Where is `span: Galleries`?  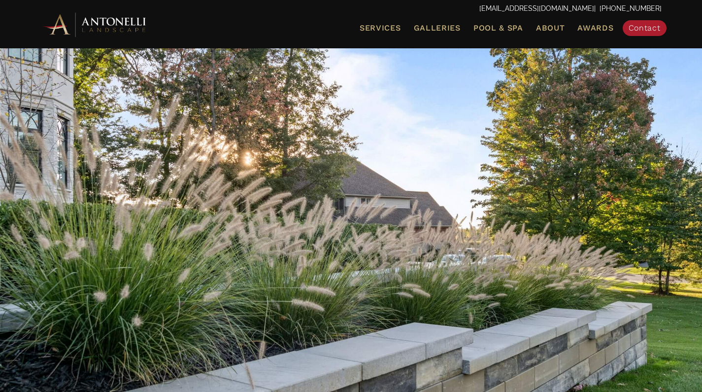 span: Galleries is located at coordinates (437, 28).